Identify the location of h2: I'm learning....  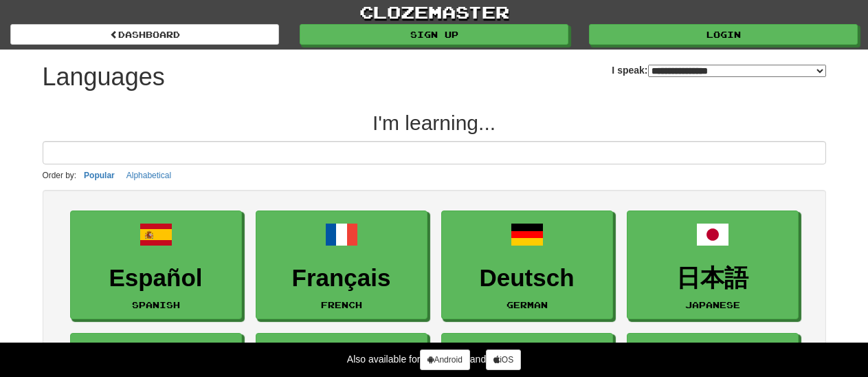
(434, 123).